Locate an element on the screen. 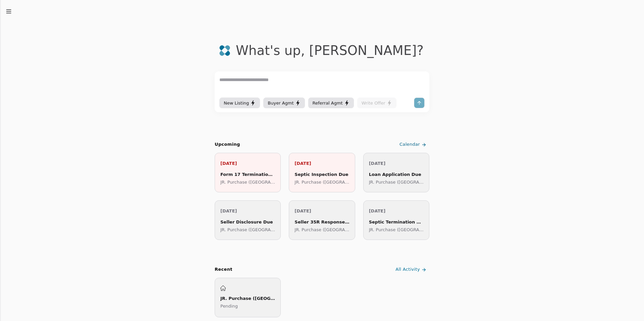 This screenshot has height=321, width=644. div: Septic Inspection Due is located at coordinates (322, 174).